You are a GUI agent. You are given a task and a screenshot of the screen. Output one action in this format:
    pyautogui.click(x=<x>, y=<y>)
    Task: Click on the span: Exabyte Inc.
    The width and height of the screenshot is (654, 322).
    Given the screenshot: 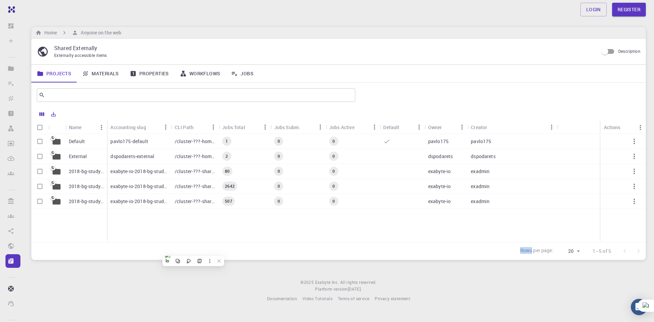 What is the action you would take?
    pyautogui.click(x=327, y=282)
    